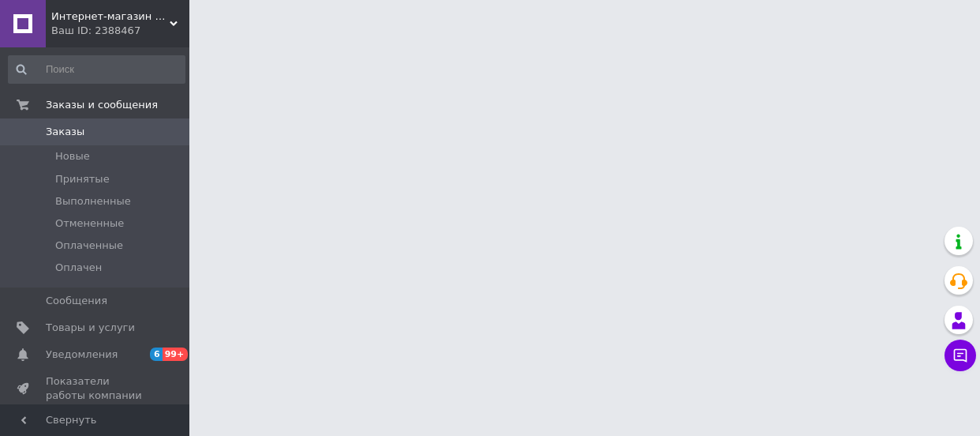 The image size is (980, 436). I want to click on span: Уведомления, so click(81, 355).